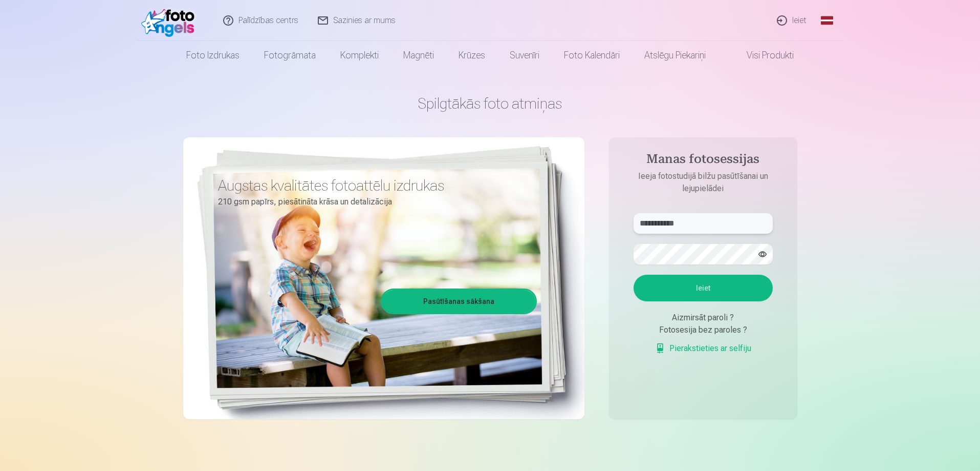 The width and height of the screenshot is (980, 471). What do you see at coordinates (704, 161) in the screenshot?
I see `h4: Manas fotosessijas` at bounding box center [704, 161].